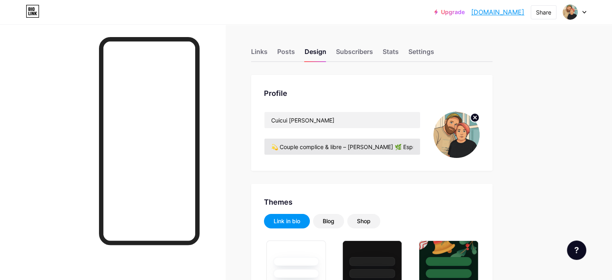  I want to click on div: Subscribers, so click(355, 54).